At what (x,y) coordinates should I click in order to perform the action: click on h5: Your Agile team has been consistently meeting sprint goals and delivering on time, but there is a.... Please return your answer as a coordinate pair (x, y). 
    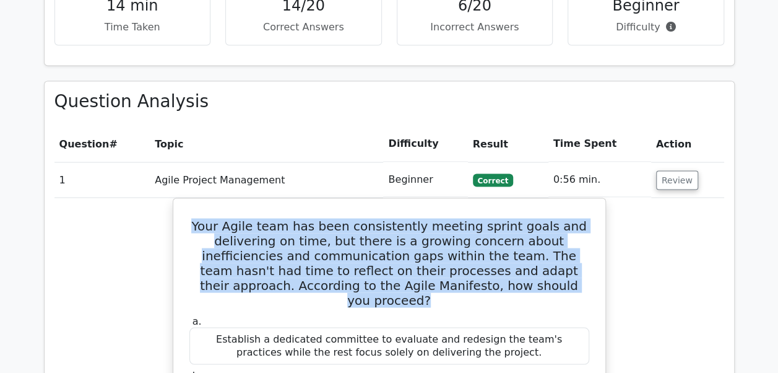
    Looking at the image, I should click on (389, 262).